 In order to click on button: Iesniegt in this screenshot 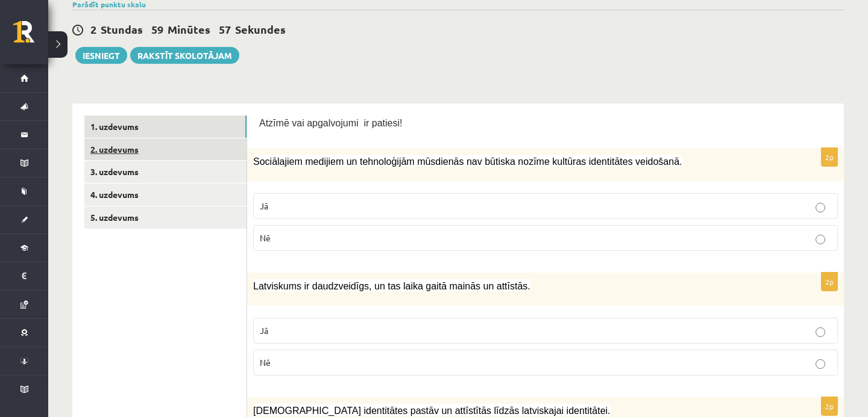, I will do `click(101, 55)`.